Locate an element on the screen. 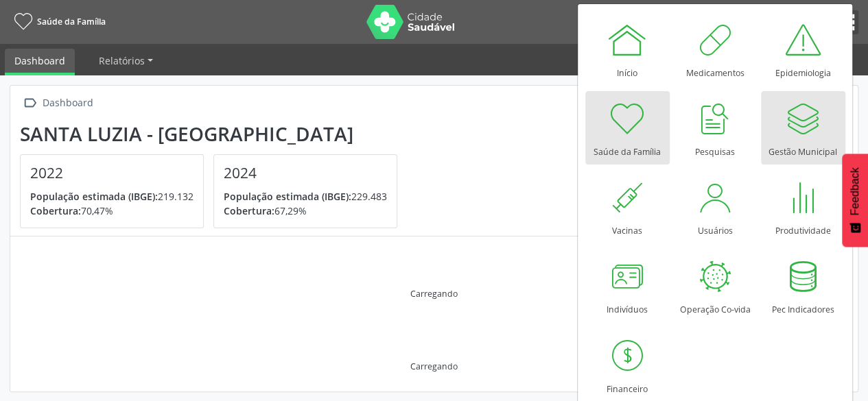 Image resolution: width=868 pixels, height=401 pixels. p: 229.483 is located at coordinates (305, 196).